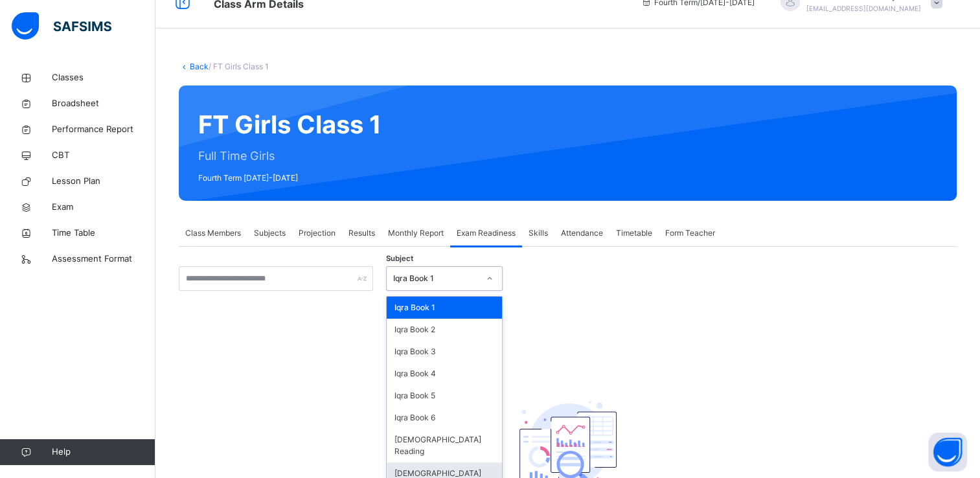 The width and height of the screenshot is (980, 478). Describe the element at coordinates (238, 66) in the screenshot. I see `span: / FT Girls Class 1` at that location.